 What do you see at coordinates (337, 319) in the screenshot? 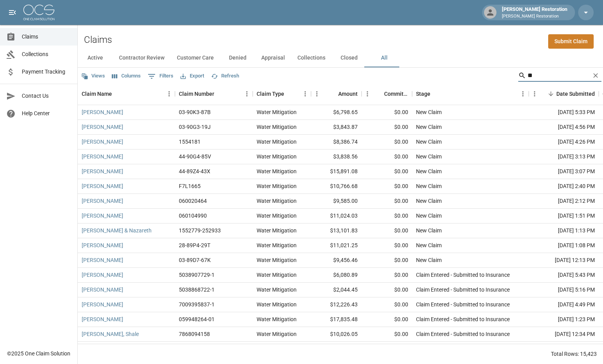
I see `div: $17,835.48` at bounding box center [337, 319].